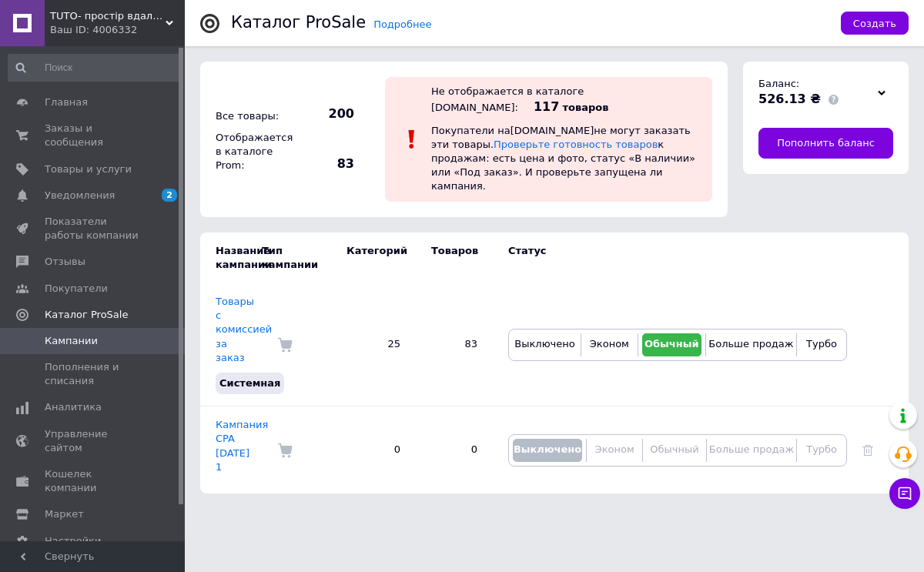 This screenshot has height=572, width=924. I want to click on a: Подробнее, so click(402, 24).